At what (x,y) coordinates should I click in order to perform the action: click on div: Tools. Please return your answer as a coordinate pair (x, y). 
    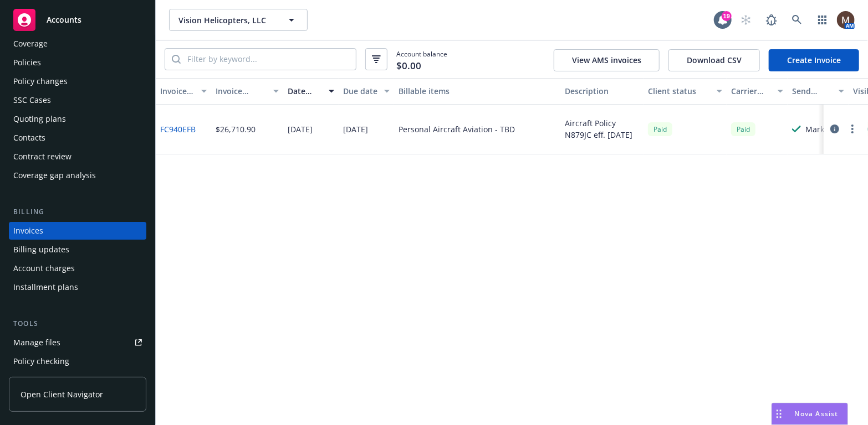
    Looking at the image, I should click on (78, 324).